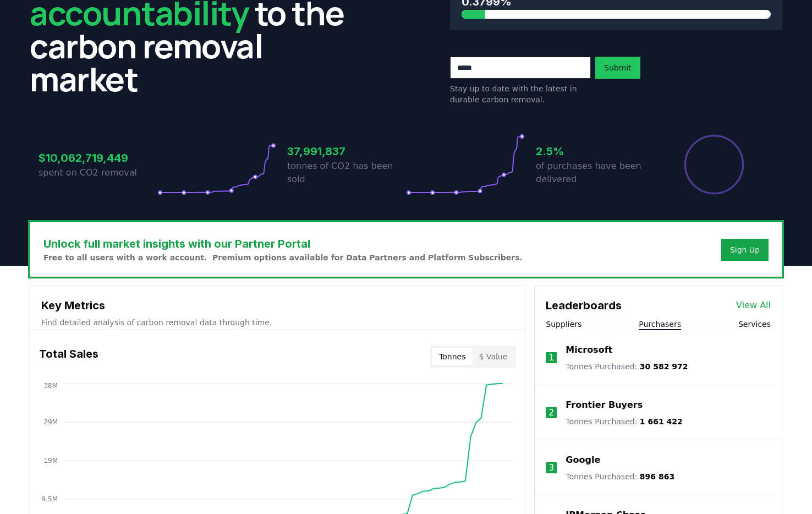 The height and width of the screenshot is (514, 812). I want to click on a: Microsoft, so click(589, 350).